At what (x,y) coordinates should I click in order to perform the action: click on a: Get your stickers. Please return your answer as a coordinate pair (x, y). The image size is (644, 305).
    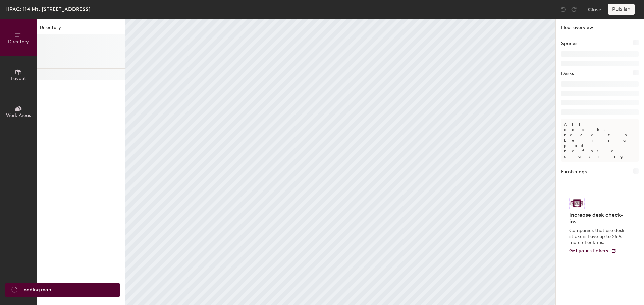
    Looking at the image, I should click on (592, 251).